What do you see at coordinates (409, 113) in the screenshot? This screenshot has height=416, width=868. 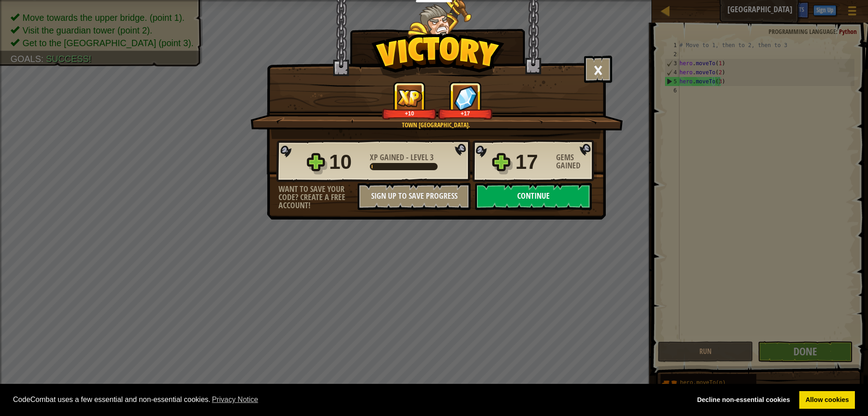 I see `div: +10` at bounding box center [409, 113].